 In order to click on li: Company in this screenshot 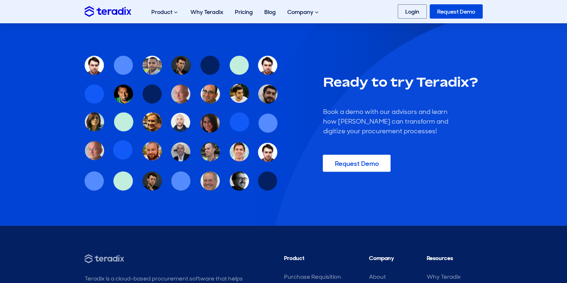, I will do `click(387, 260)`.